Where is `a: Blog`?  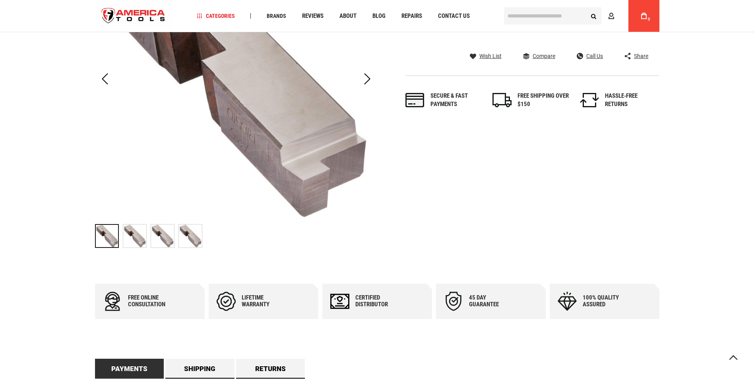 a: Blog is located at coordinates (379, 16).